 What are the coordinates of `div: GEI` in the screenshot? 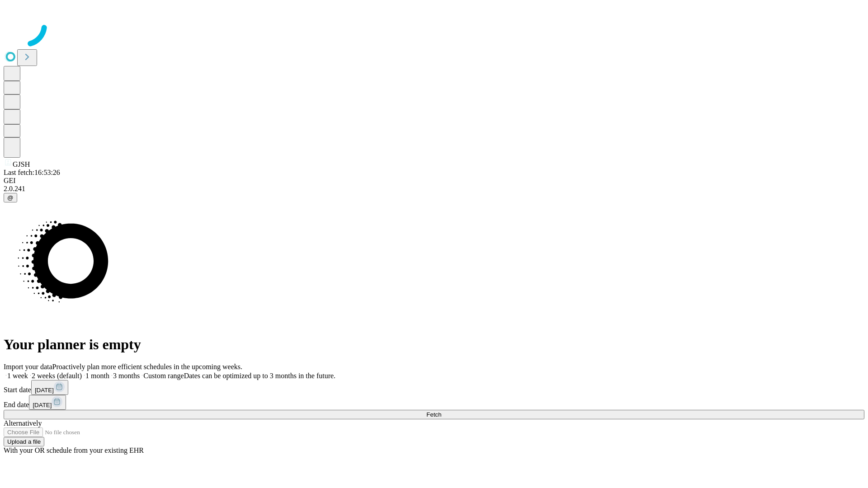 It's located at (434, 181).